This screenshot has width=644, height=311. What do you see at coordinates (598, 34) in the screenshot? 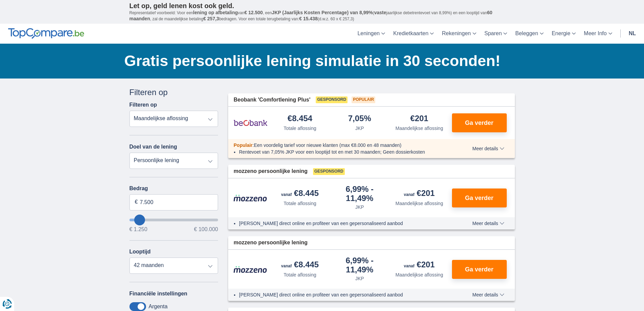
I see `a: Meer Info` at bounding box center [598, 34].